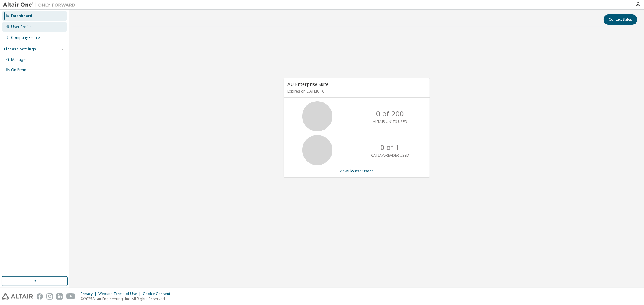  What do you see at coordinates (127, 299) in the screenshot?
I see `p: © 2025 Altair Engineering, Inc. All Rights Reserved.` at bounding box center [127, 299].